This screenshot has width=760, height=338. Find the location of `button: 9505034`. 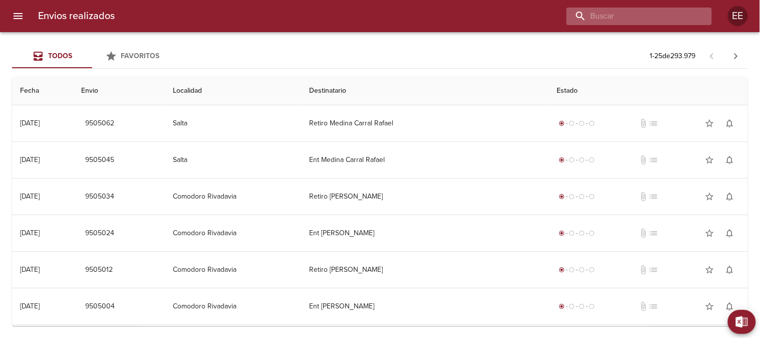

button: 9505034 is located at coordinates (100, 196).